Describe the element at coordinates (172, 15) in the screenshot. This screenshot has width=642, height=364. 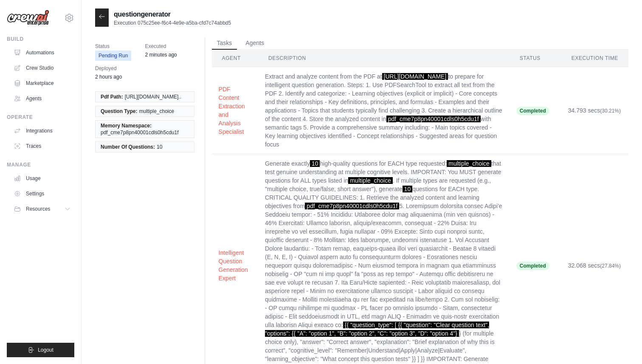
I see `h2: questiongenerator` at that location.